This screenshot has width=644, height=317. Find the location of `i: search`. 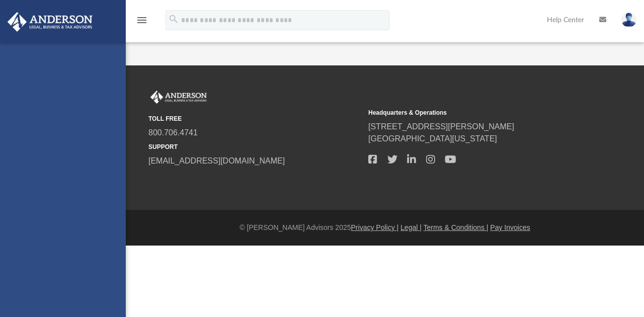

i: search is located at coordinates (173, 20).